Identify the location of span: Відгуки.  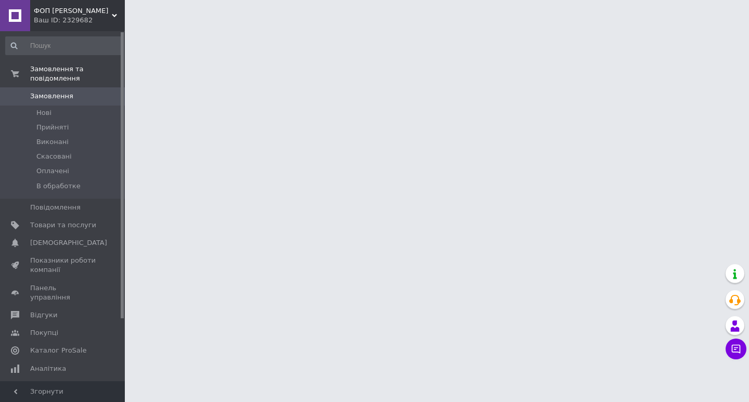
(44, 315).